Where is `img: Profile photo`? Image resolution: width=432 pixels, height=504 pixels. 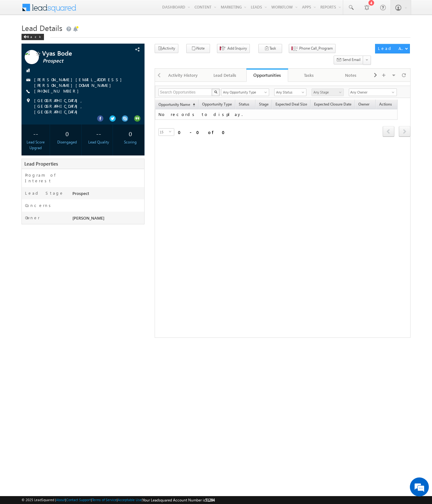
img: Profile photo is located at coordinates (31, 58).